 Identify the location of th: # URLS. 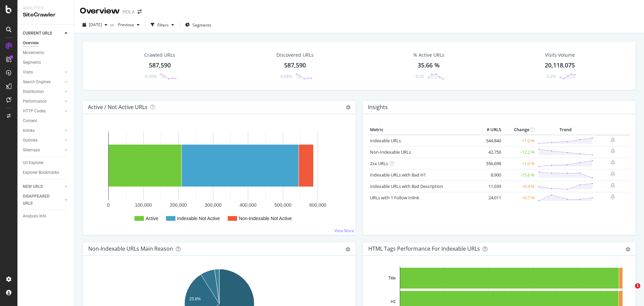
(489, 130).